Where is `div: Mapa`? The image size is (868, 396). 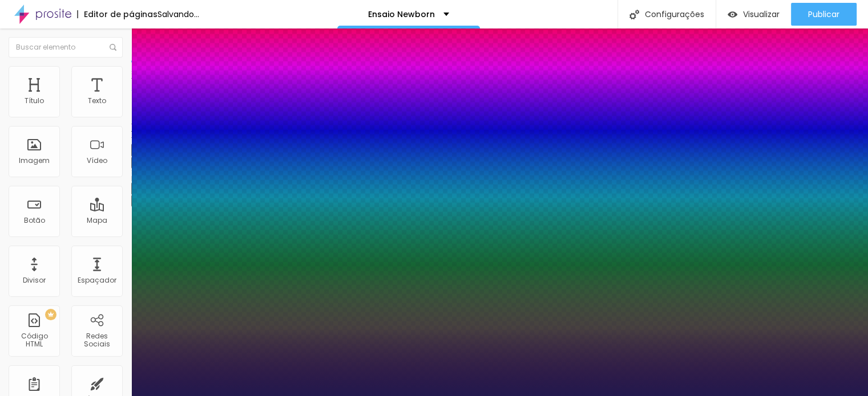
div: Mapa is located at coordinates (97, 220).